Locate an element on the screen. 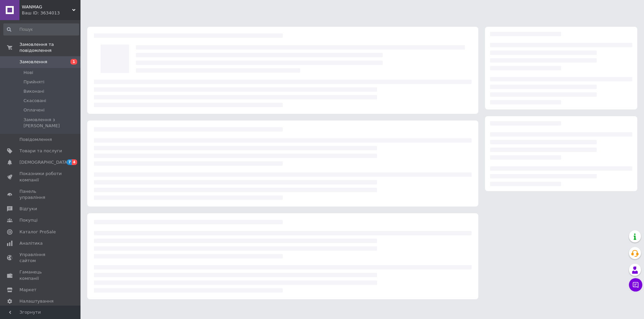 The height and width of the screenshot is (319, 644). span: Оплачені is located at coordinates (34, 110).